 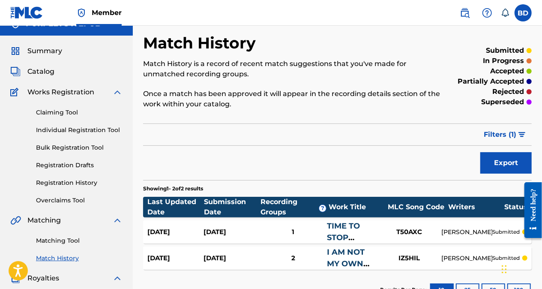 I want to click on div: Submission Date, so click(x=232, y=207).